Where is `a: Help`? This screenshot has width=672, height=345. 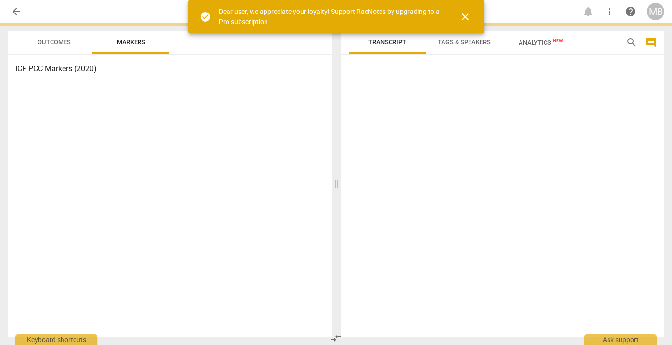
a: Help is located at coordinates (631, 12).